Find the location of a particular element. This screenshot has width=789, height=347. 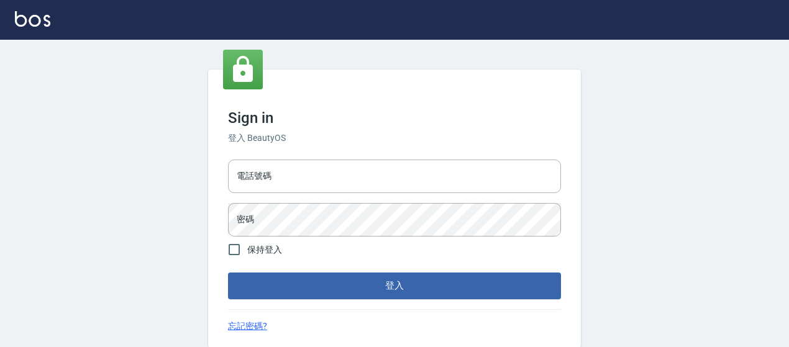

h3: Sign in is located at coordinates (394, 118).